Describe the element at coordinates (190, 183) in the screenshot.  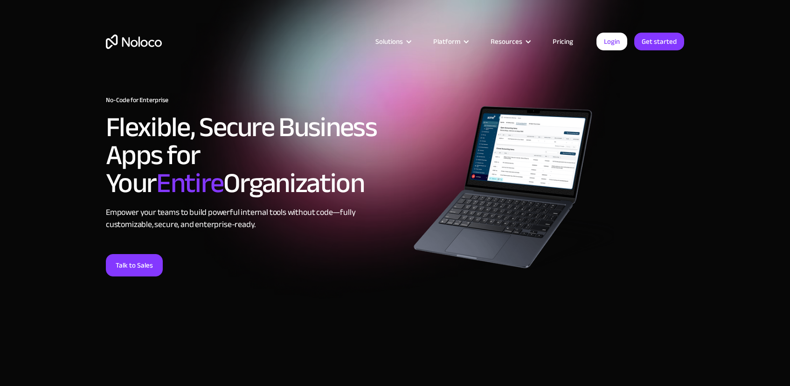
I see `span: Entire` at that location.